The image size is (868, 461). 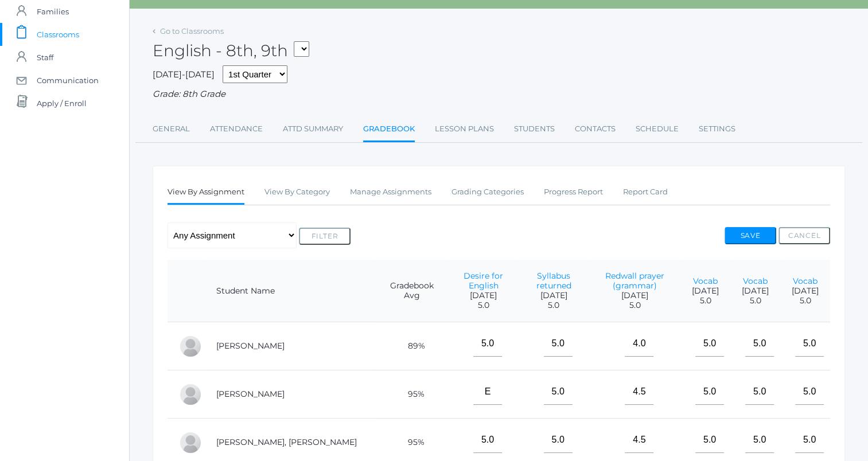 What do you see at coordinates (483, 280) in the screenshot?
I see `a: Desire for English` at bounding box center [483, 280].